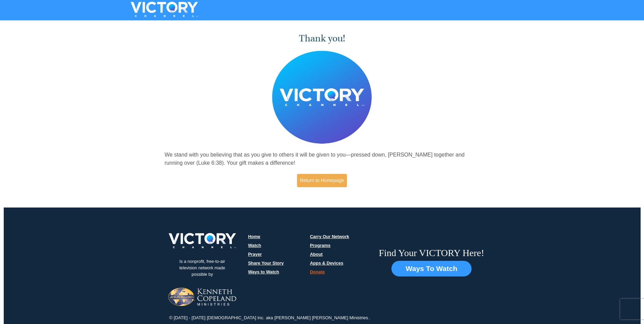 The image size is (644, 324). What do you see at coordinates (202, 268) in the screenshot?
I see `p: Is a nonprofit, free-to-air television network made possible by` at bounding box center [202, 268].